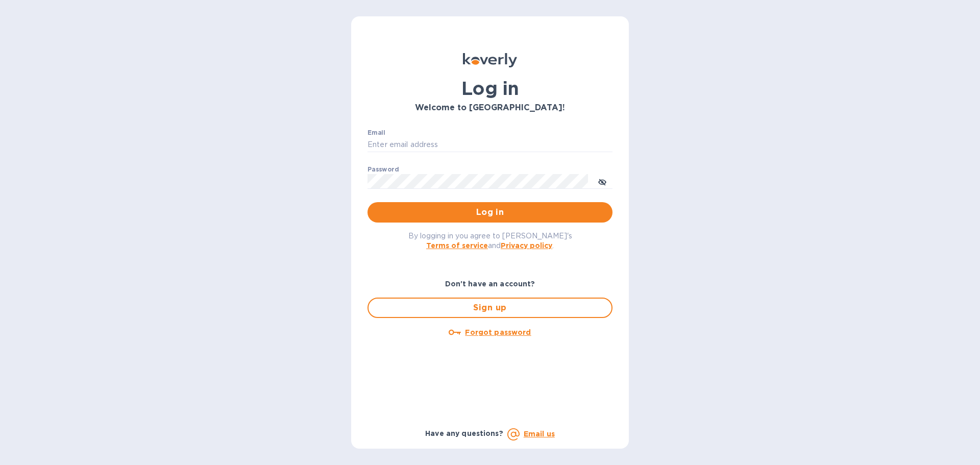 This screenshot has width=980, height=465. What do you see at coordinates (490, 212) in the screenshot?
I see `span: Log in` at bounding box center [490, 212].